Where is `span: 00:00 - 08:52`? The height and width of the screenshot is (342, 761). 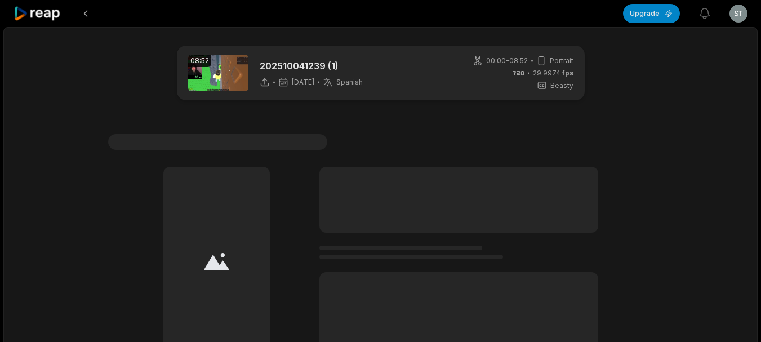
span: 00:00 - 08:52 is located at coordinates (507, 61).